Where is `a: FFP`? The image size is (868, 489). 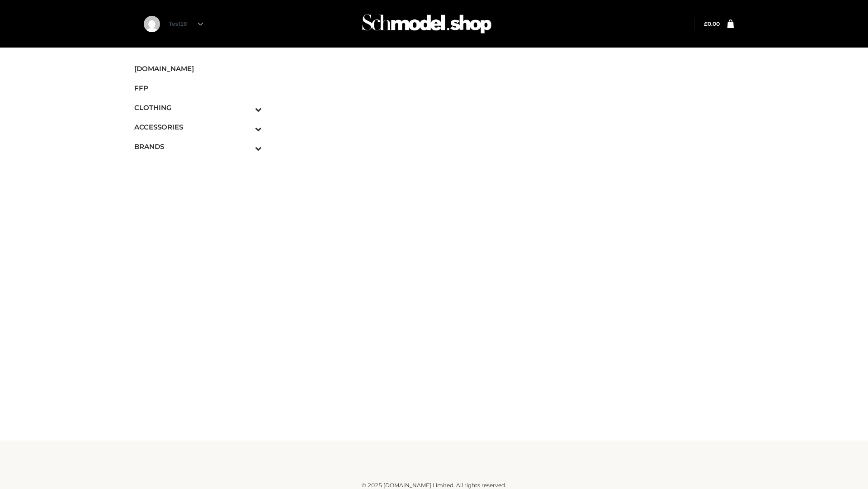
a: FFP is located at coordinates (198, 88).